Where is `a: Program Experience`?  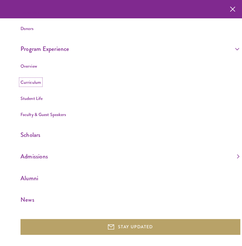
a: Program Experience is located at coordinates (130, 49).